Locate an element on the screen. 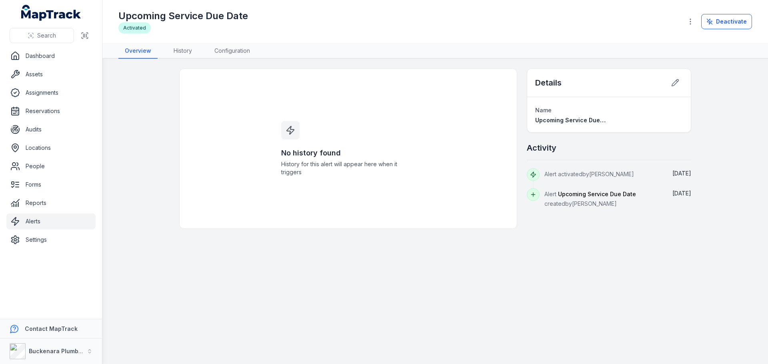  a: Locations is located at coordinates (51, 148).